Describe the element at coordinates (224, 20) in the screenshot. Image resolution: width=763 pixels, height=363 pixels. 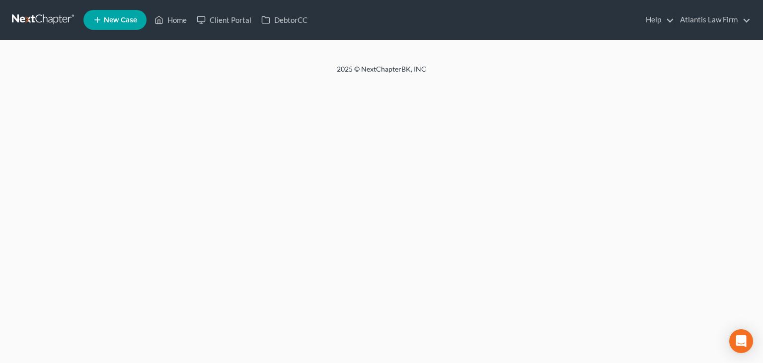
I see `a: Client Portal` at that location.